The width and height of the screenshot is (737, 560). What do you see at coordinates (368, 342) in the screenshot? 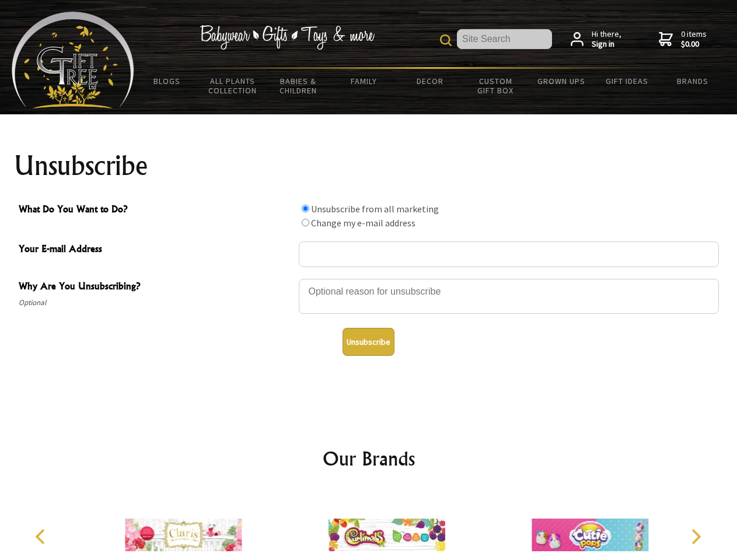
I see `button: Unsubscribe` at bounding box center [368, 342].